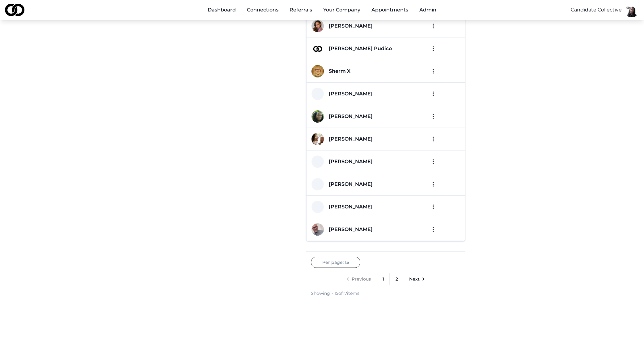  I want to click on a: Connections, so click(263, 10).